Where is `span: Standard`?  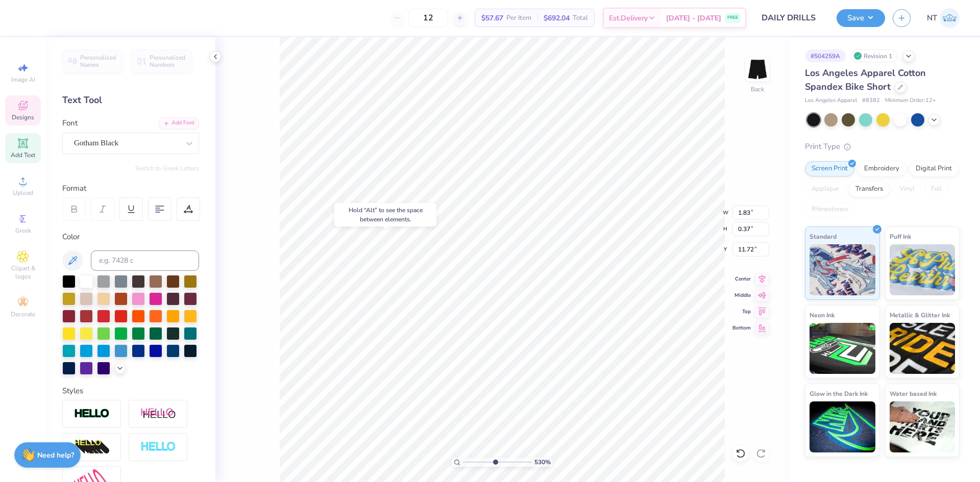
span: Standard is located at coordinates (822, 236).